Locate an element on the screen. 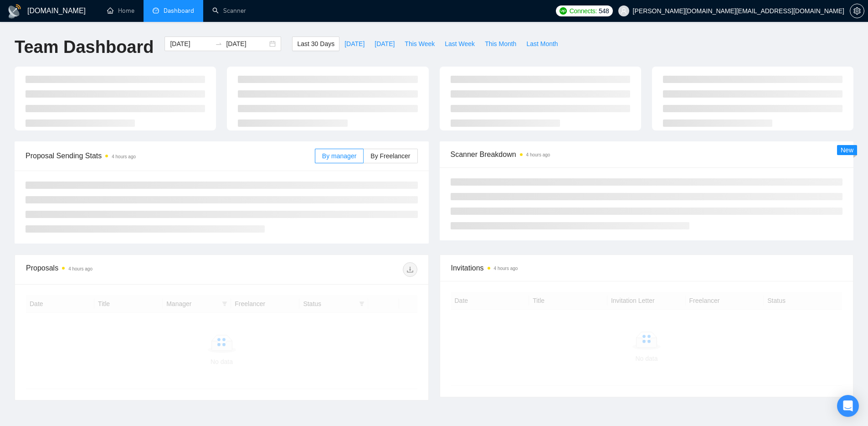  span: Connects: is located at coordinates (584, 11).